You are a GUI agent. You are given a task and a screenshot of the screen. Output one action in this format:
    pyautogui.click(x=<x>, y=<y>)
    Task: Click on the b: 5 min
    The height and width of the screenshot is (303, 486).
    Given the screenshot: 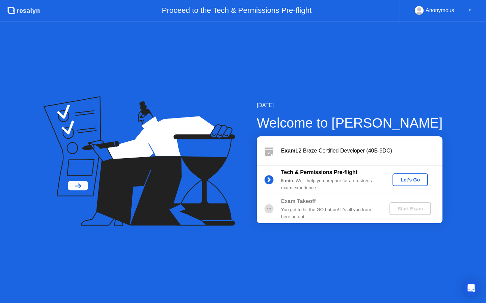 What is the action you would take?
    pyautogui.click(x=287, y=181)
    